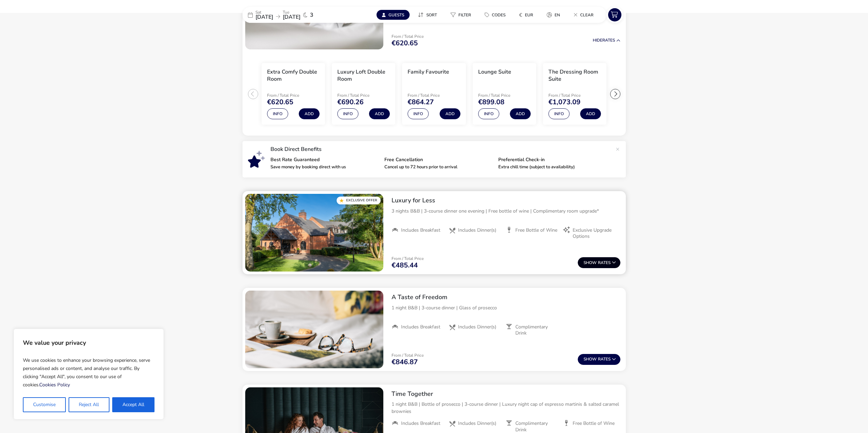  Describe the element at coordinates (587, 15) in the screenshot. I see `span: Clear` at that location.